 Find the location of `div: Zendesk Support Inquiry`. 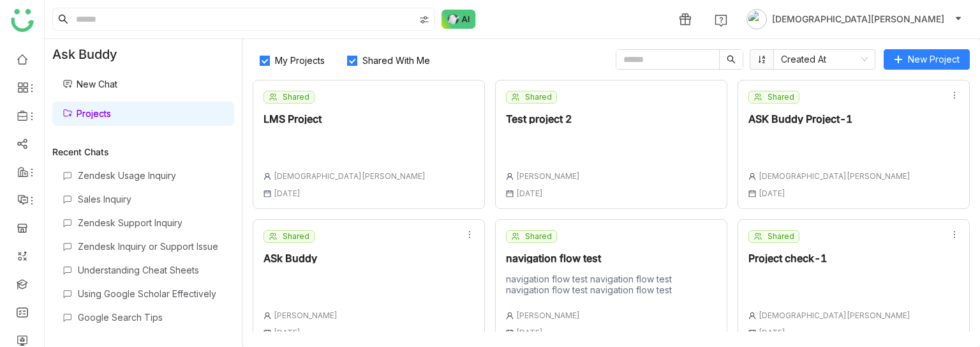

div: Zendesk Support Inquiry is located at coordinates (151, 223).